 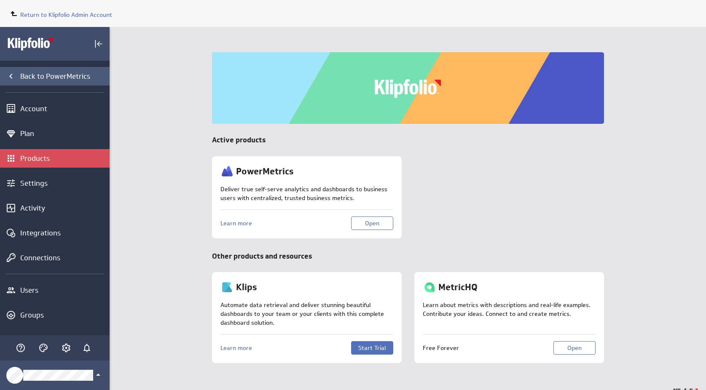 What do you see at coordinates (429, 287) in the screenshot?
I see `img: metrics-hq.svg` at bounding box center [429, 287].